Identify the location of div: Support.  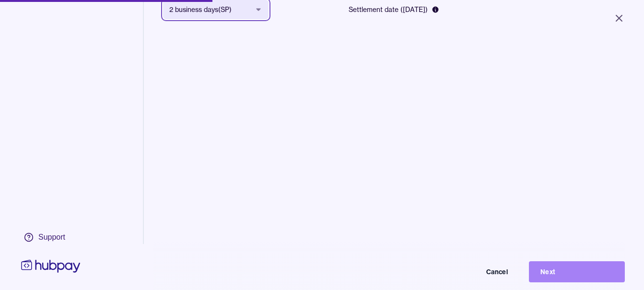
(52, 237).